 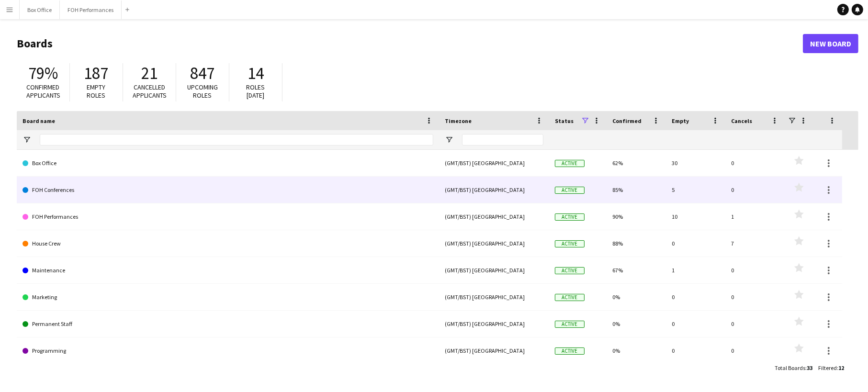 What do you see at coordinates (228, 297) in the screenshot?
I see `a: Marketing` at bounding box center [228, 297].